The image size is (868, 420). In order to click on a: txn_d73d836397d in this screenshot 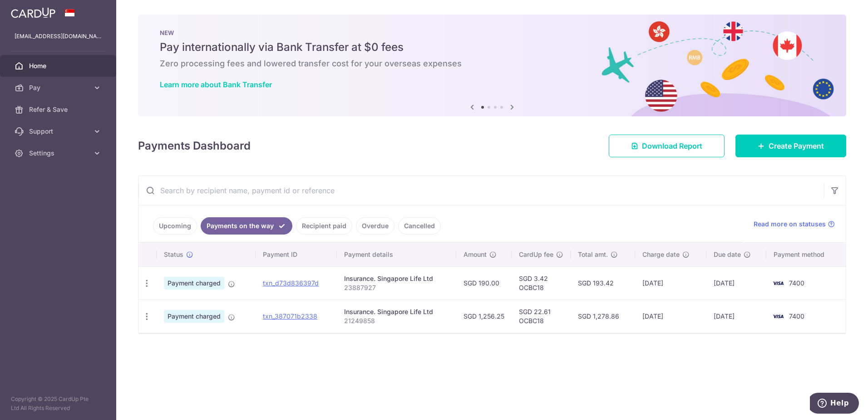, I will do `click(290, 283)`.